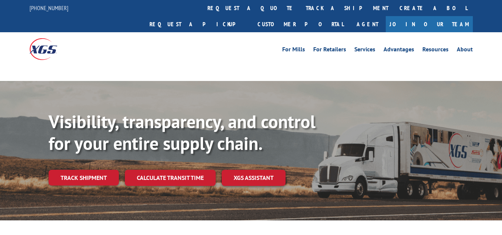 The image size is (502, 235). I want to click on a: Services, so click(365, 50).